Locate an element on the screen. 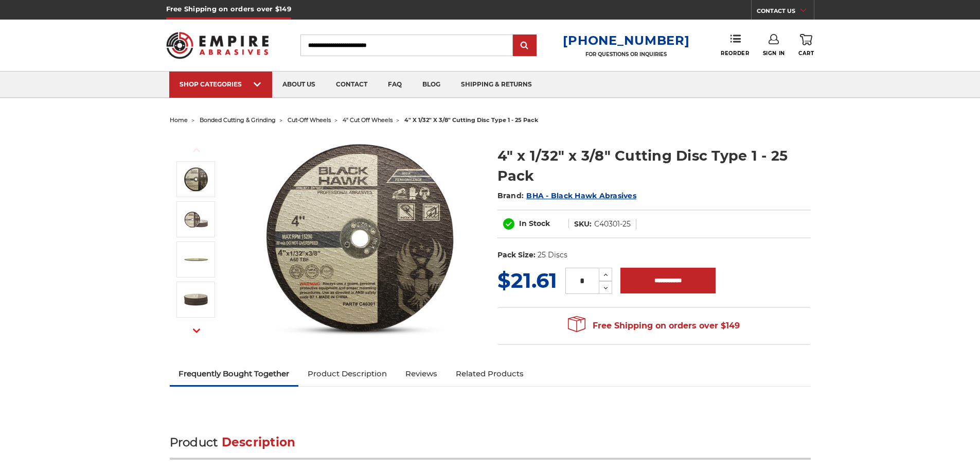  a: Frequently Bought Together is located at coordinates (234, 374).